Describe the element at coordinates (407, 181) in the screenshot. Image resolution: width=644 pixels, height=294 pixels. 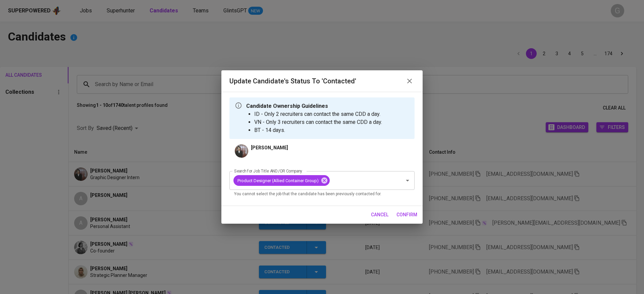
I see `button: Open` at that location.